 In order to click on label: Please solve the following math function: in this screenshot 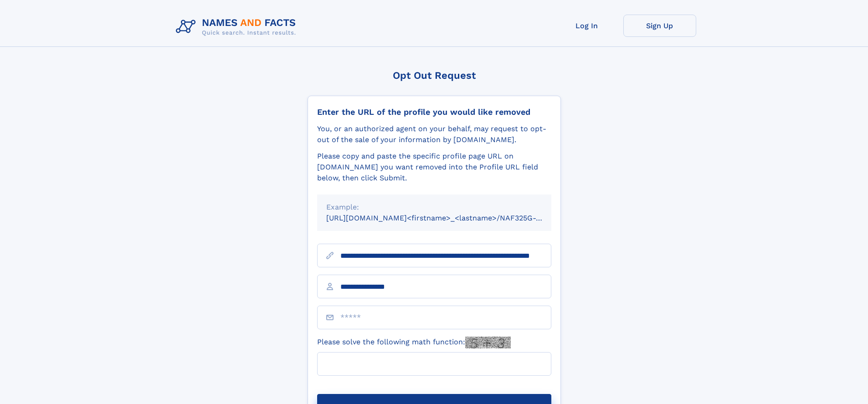, I will do `click(413, 342)`.